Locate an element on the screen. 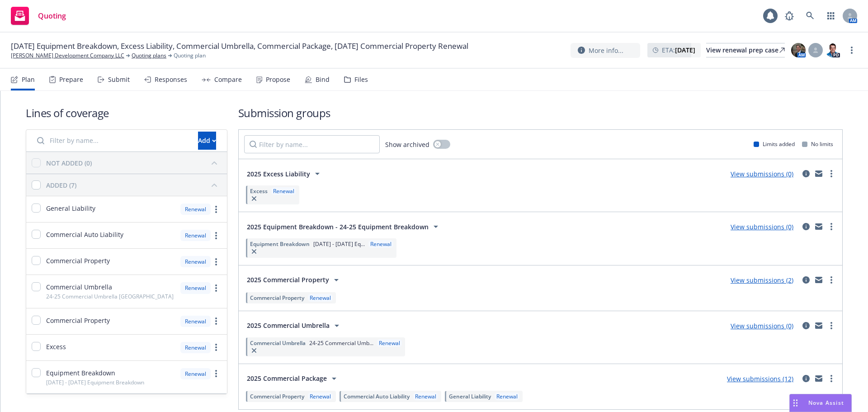 This screenshot has height=412, width=868. button: 2025 Excess Liability is located at coordinates (285, 174).